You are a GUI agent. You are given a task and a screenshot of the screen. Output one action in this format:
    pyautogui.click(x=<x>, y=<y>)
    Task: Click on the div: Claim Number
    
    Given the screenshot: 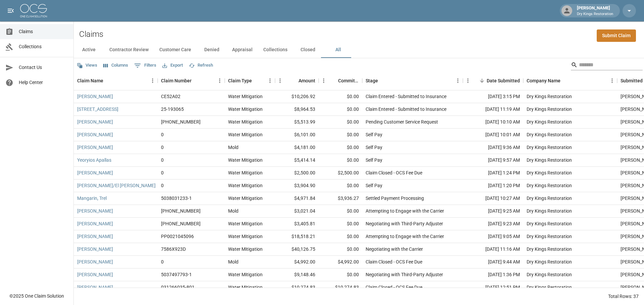 What is the action you would take?
    pyautogui.click(x=176, y=81)
    